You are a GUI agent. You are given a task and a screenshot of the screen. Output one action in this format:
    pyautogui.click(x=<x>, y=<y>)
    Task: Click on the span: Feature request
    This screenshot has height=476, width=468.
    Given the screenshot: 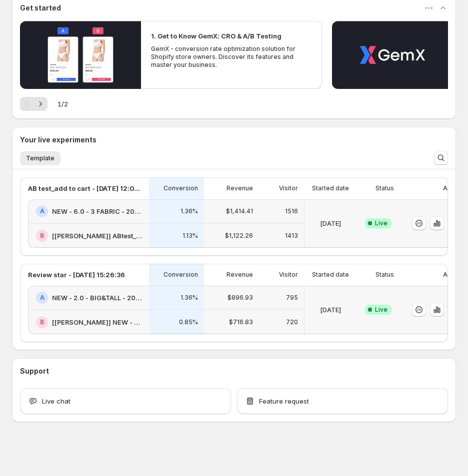 What is the action you would take?
    pyautogui.click(x=284, y=401)
    